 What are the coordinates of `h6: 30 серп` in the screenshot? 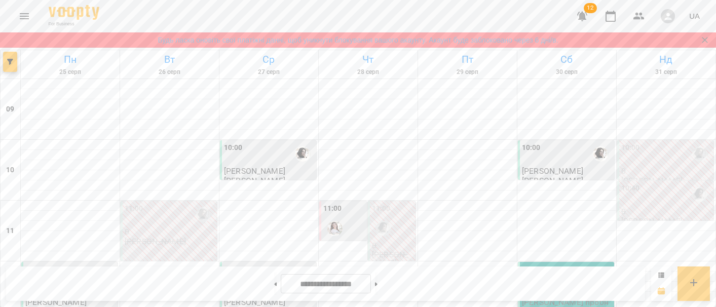 It's located at (567, 72).